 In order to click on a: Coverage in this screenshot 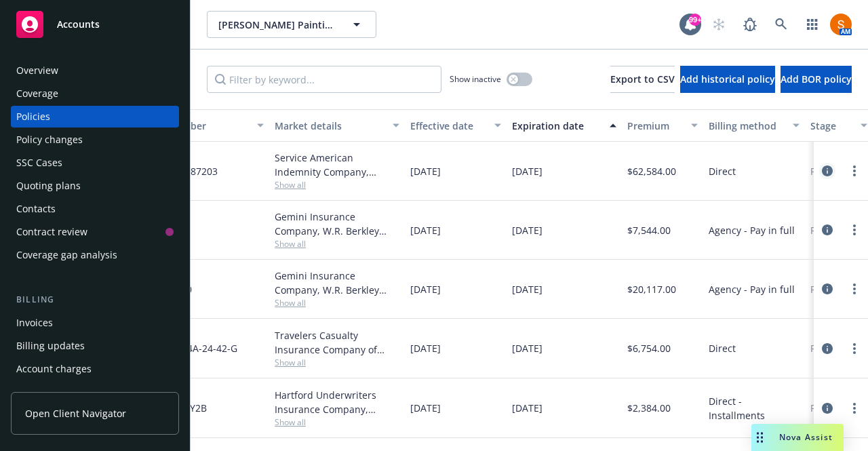, I will do `click(95, 94)`.